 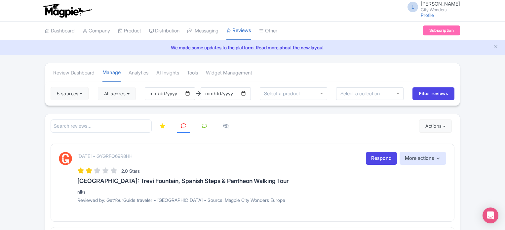 I want to click on a: Subscription, so click(x=441, y=30).